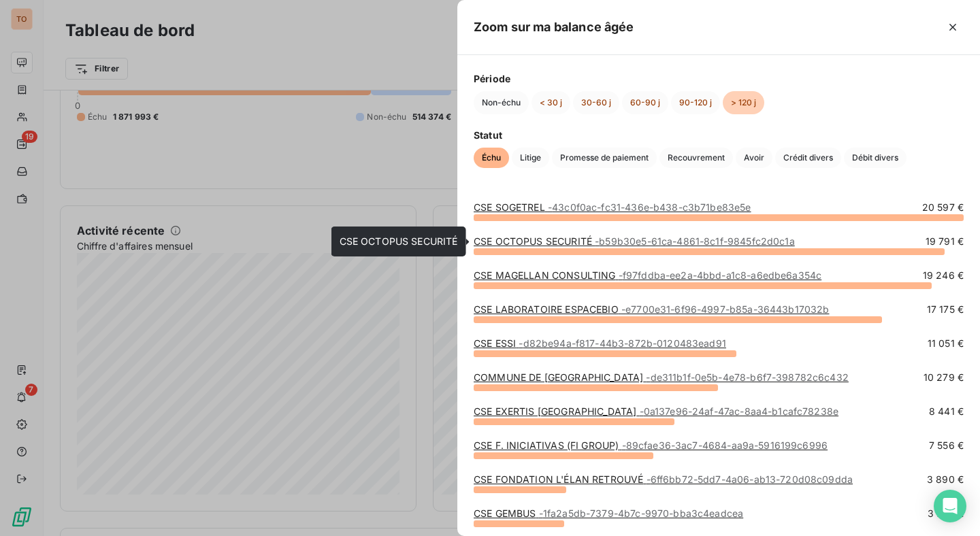  Describe the element at coordinates (647, 275) in the screenshot. I see `a: CSE MAGELLAN CONSULTING` at that location.